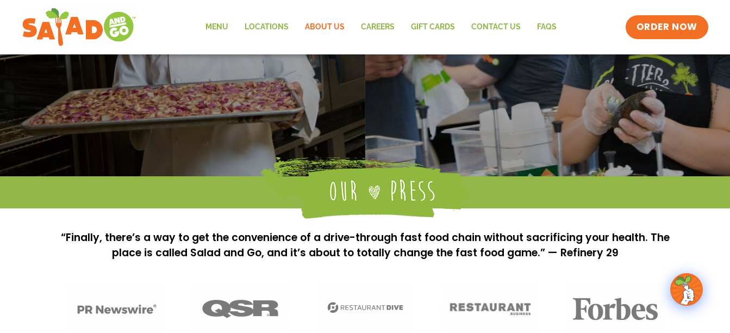  Describe the element at coordinates (687, 289) in the screenshot. I see `img: wpChatIcon` at that location.